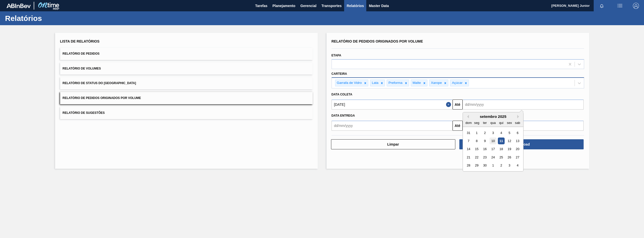 The image size is (644, 238). Describe the element at coordinates (186, 98) in the screenshot. I see `button: Relatório de Pedidos Originados por Volume` at that location.